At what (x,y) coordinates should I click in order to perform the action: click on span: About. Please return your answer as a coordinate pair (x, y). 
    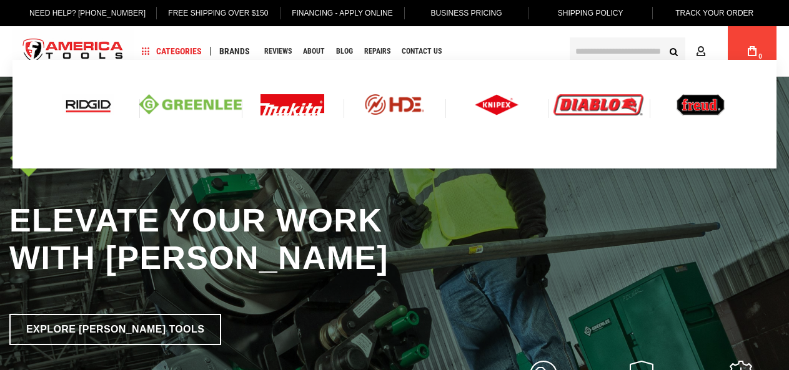
    Looking at the image, I should click on (313, 51).